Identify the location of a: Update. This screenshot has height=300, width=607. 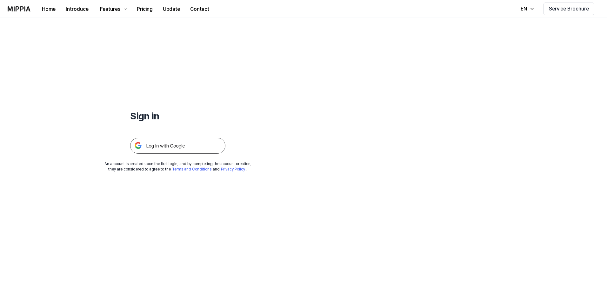
(171, 9).